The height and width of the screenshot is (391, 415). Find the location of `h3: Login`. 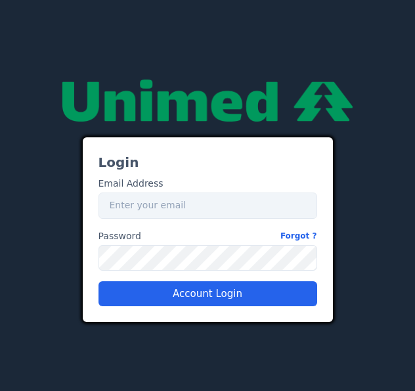

h3: Login is located at coordinates (208, 162).